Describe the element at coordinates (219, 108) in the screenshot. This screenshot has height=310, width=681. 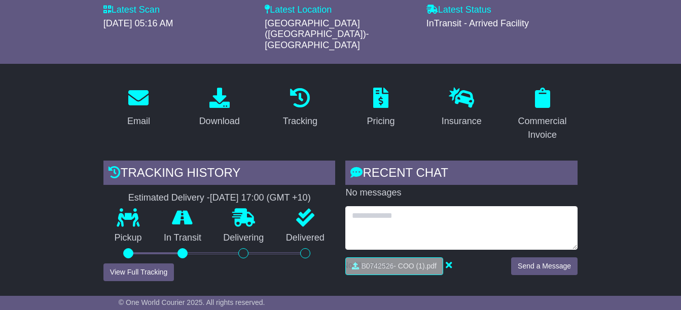
I see `a: Download` at that location.